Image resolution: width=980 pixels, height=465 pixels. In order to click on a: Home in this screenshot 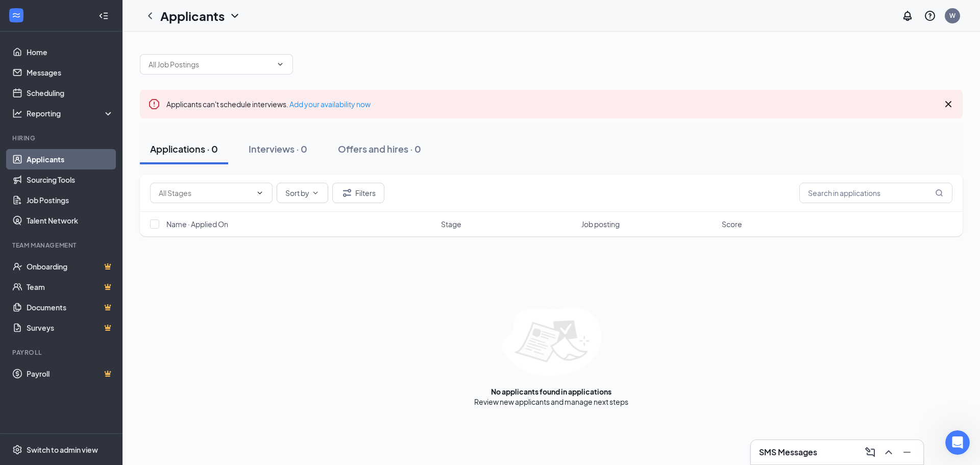, I will do `click(70, 52)`.